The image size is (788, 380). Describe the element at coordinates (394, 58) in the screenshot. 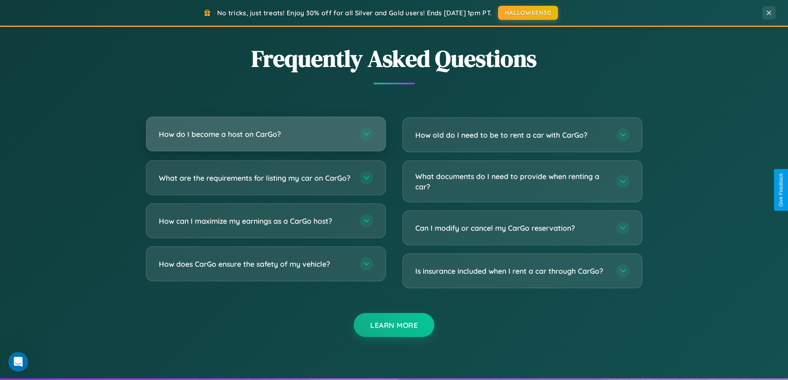

I see `h2: Frequently Asked Questions` at that location.